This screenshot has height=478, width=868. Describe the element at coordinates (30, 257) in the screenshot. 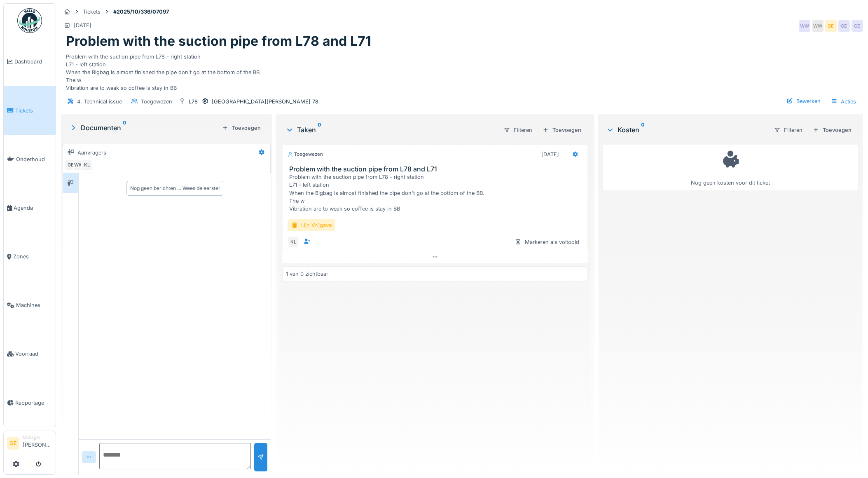

I see `a: Zones` at that location.